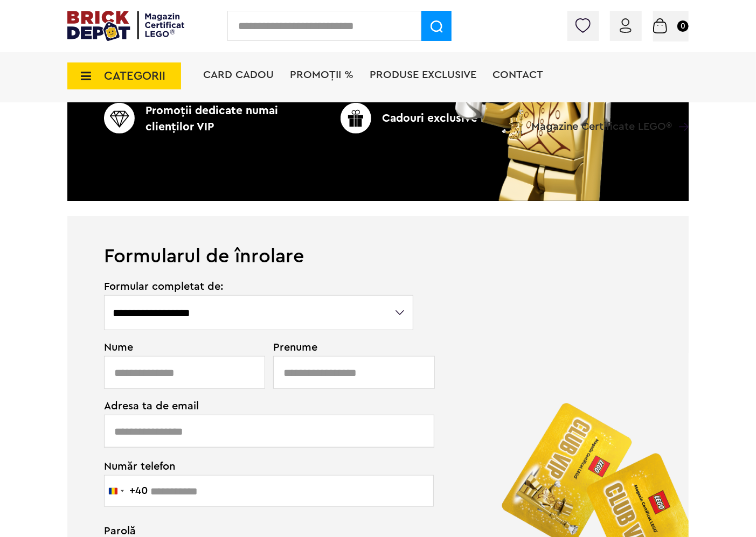  What do you see at coordinates (238, 75) in the screenshot?
I see `span: Card Cadou` at bounding box center [238, 75].